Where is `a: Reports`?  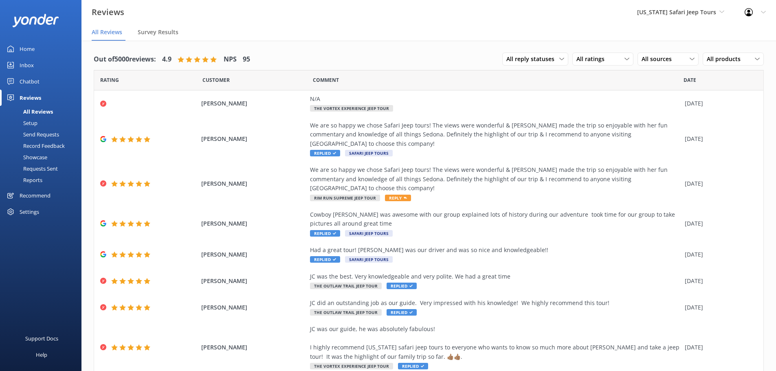
a: Reports is located at coordinates (43, 180).